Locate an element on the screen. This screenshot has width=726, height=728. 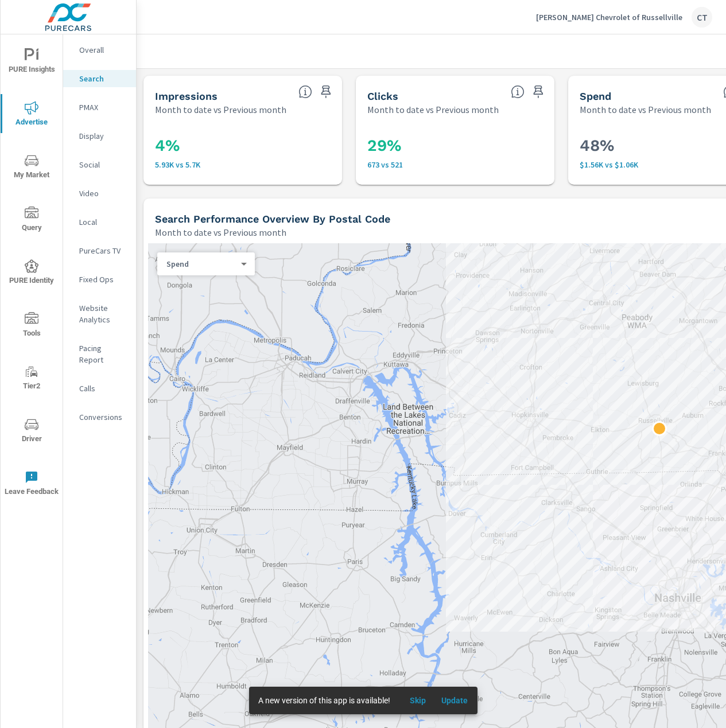
div: Display is located at coordinates (99, 136).